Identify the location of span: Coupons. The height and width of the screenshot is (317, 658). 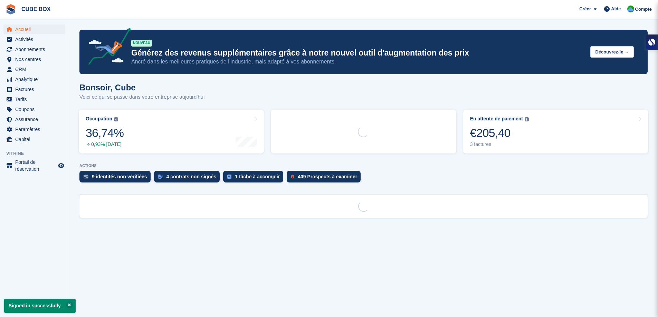
(36, 109).